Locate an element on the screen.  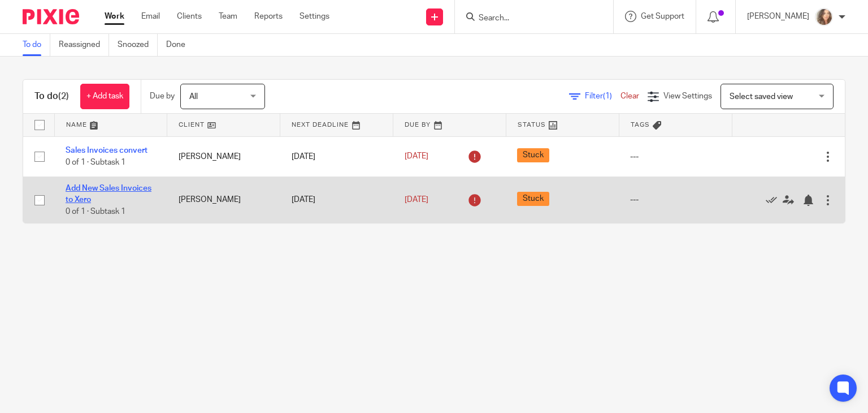
a: Done is located at coordinates (180, 45).